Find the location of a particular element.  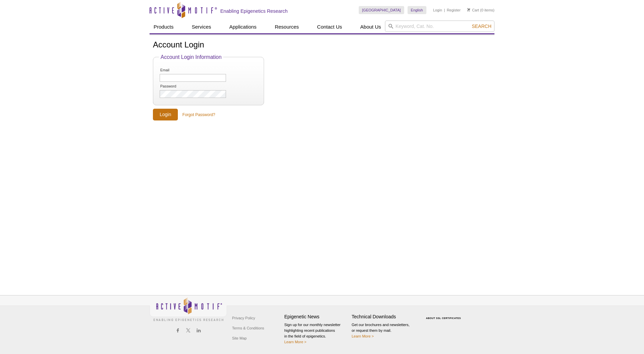

h1: Account Login is located at coordinates (322, 45).